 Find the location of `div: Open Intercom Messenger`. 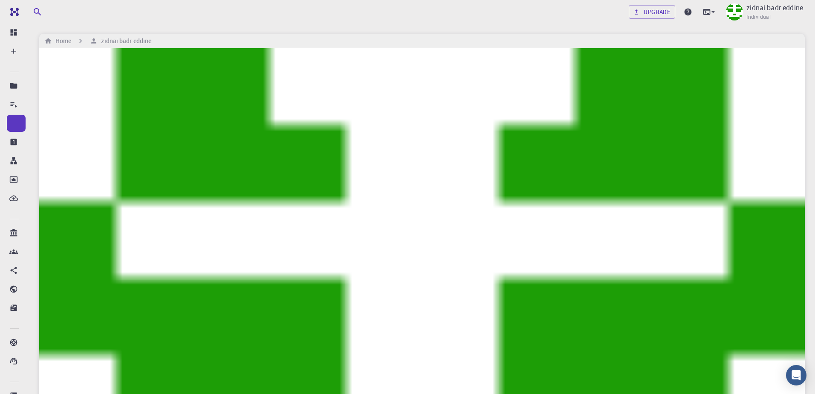

div: Open Intercom Messenger is located at coordinates (796, 375).